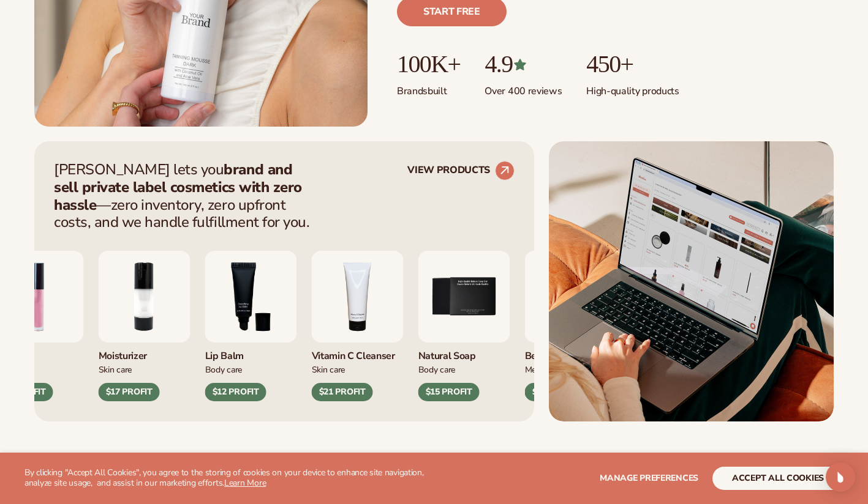 The image size is (868, 504). I want to click on div: Vitamin C Cleanser, so click(357, 353).